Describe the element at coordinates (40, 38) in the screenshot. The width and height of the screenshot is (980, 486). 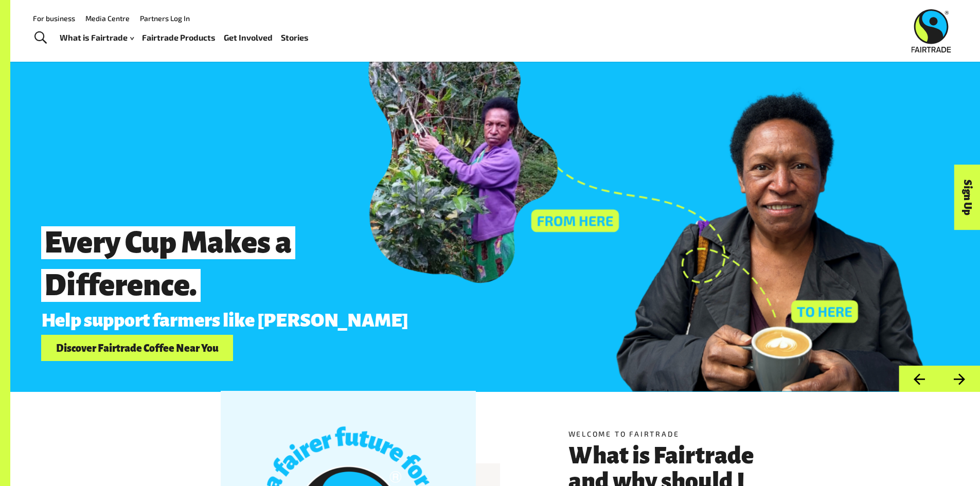
I see `a: Toggle Search` at that location.